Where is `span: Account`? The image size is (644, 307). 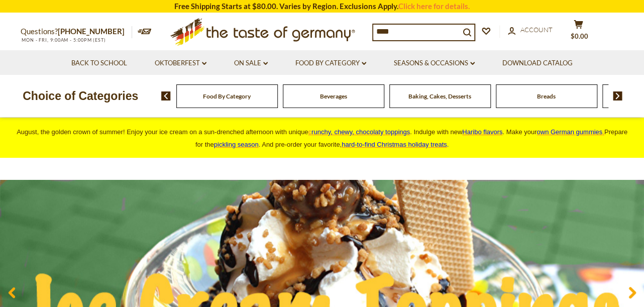 span: Account is located at coordinates (536, 30).